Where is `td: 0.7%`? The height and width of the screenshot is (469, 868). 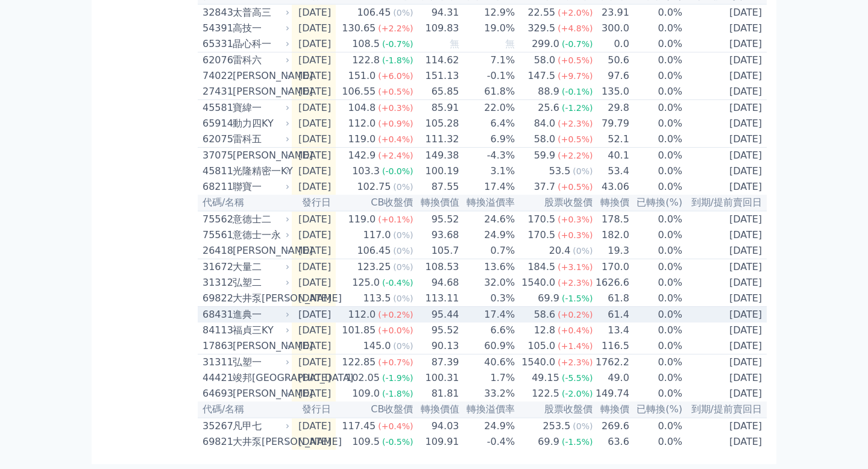
td: 0.7% is located at coordinates (488, 251).